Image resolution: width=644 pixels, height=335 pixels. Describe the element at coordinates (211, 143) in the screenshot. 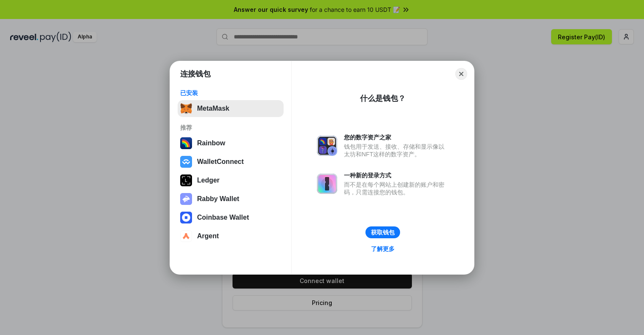

I see `div: Rainbow` at that location.